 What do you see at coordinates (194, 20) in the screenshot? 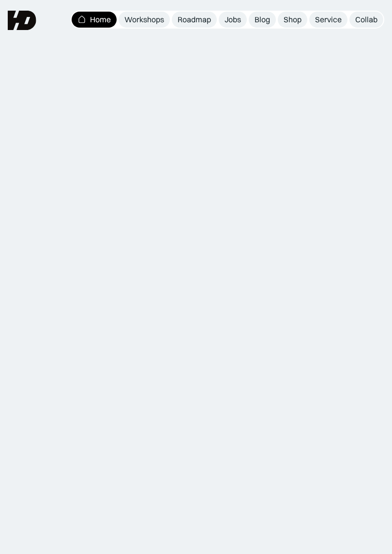
I see `div: Roadmap` at bounding box center [194, 20].